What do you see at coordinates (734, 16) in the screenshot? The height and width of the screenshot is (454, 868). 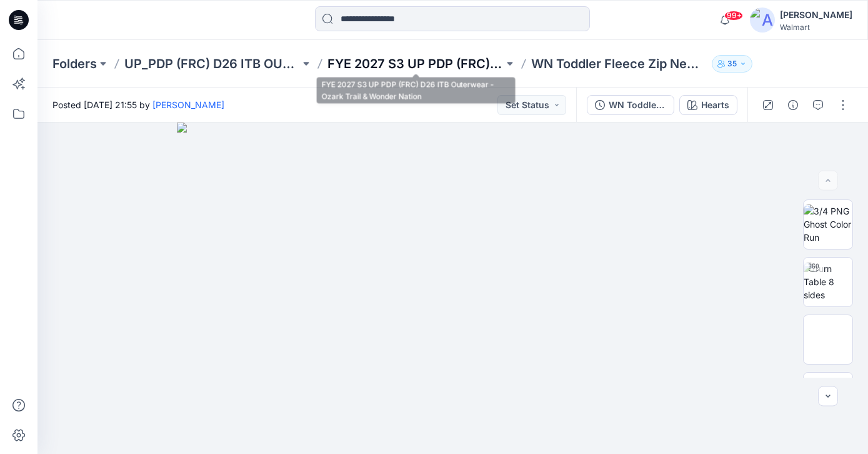 I see `span: 99+` at bounding box center [734, 16].